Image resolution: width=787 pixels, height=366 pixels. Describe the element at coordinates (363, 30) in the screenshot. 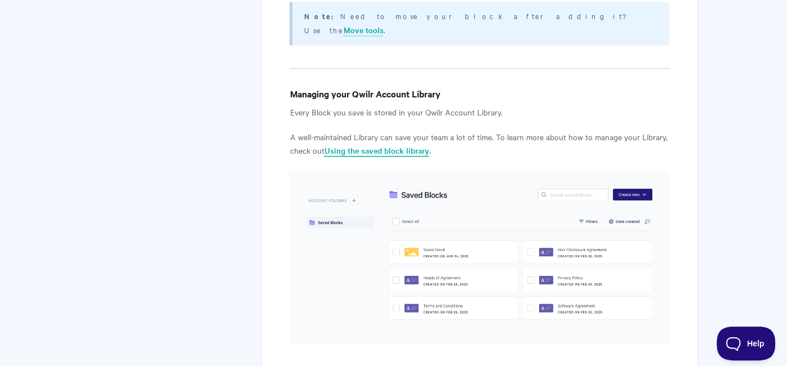

I see `a: Move tools` at that location.